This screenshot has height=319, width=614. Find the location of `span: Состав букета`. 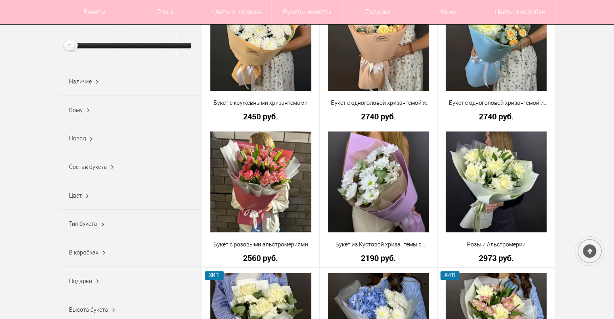

span: Состав букета is located at coordinates (88, 167).